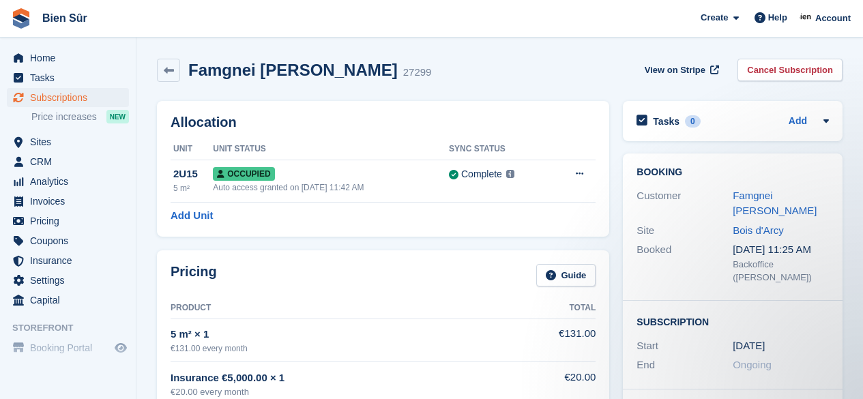  I want to click on span: View on Stripe, so click(675, 70).